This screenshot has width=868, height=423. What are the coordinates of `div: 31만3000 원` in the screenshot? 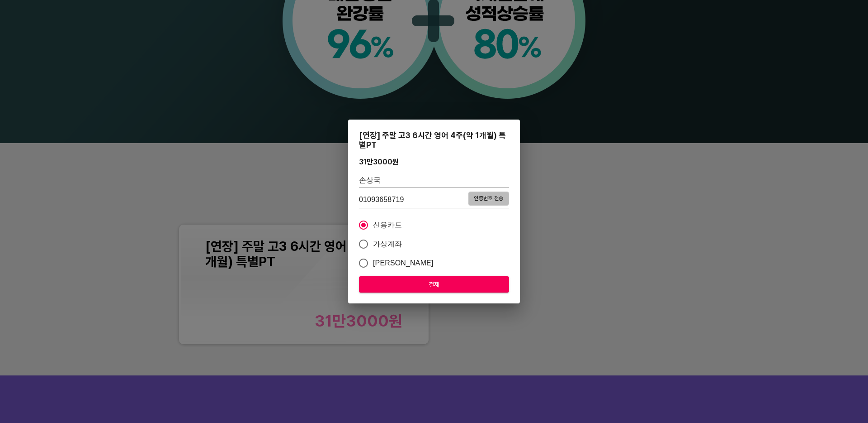 It's located at (379, 162).